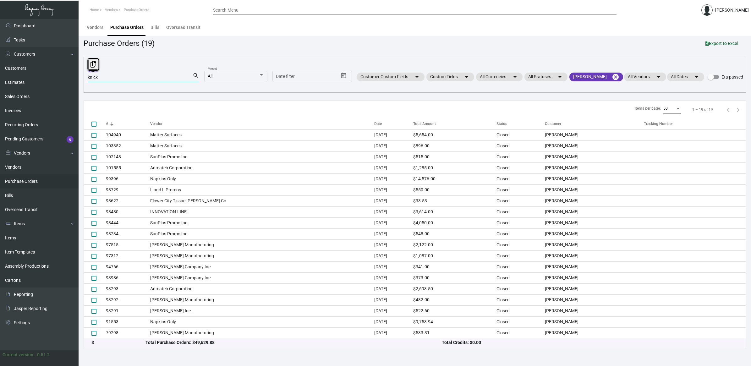  Describe the element at coordinates (455, 212) in the screenshot. I see `td: $3,614.00` at that location.